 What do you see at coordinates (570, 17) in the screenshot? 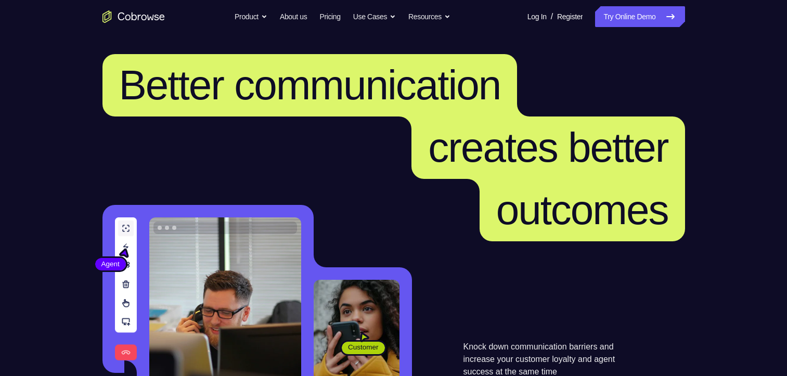
I see `a: Register` at bounding box center [570, 17].